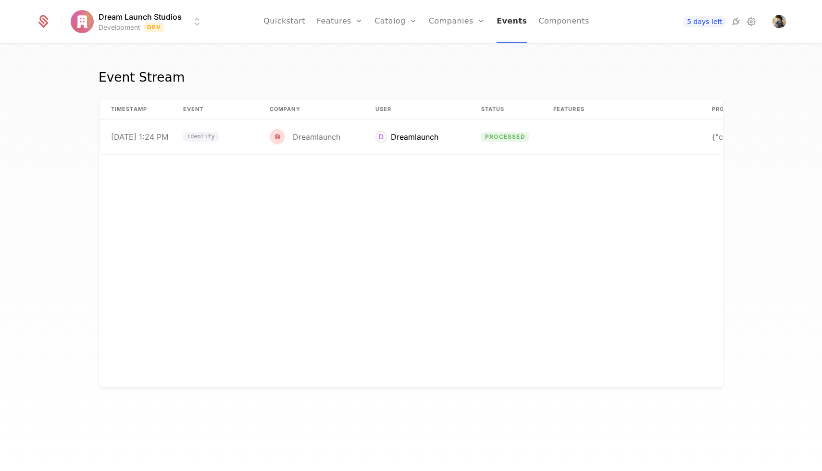  What do you see at coordinates (621, 110) in the screenshot?
I see `th: Features` at bounding box center [621, 110].